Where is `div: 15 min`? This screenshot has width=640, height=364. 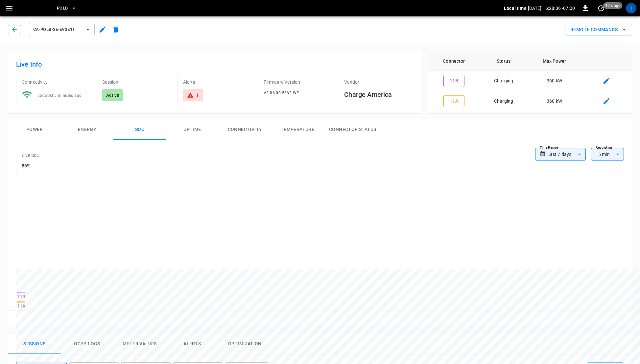
div: 15 min is located at coordinates (607, 154).